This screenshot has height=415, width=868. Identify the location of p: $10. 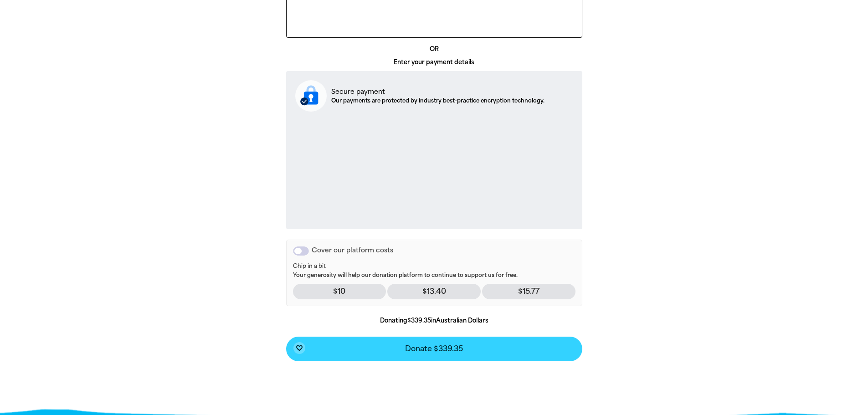
(339, 291).